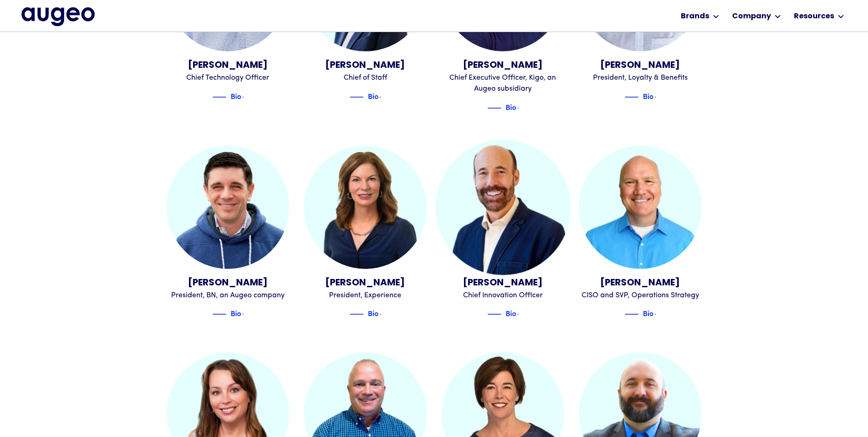 This screenshot has width=868, height=437. Describe the element at coordinates (58, 16) in the screenshot. I see `img: Augeo's full logo in midnight blue.` at that location.